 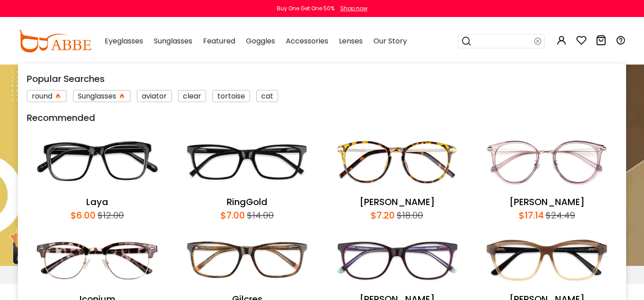 I want to click on div: $14.00, so click(x=259, y=216).